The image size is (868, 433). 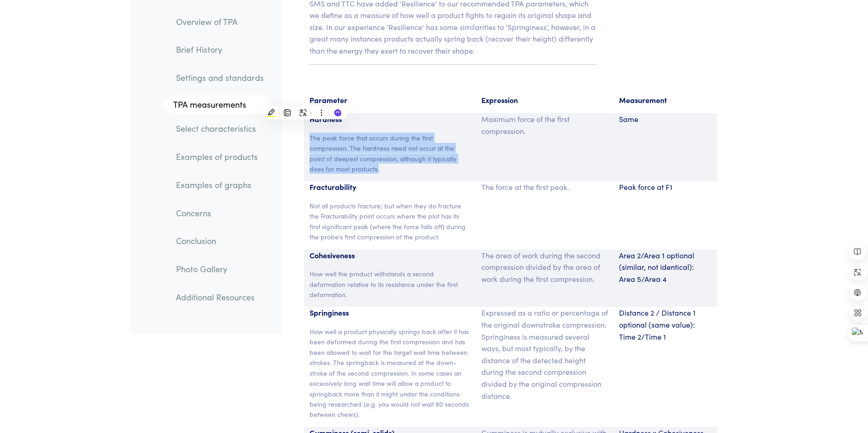 I want to click on p: Peak force at F1, so click(x=665, y=187).